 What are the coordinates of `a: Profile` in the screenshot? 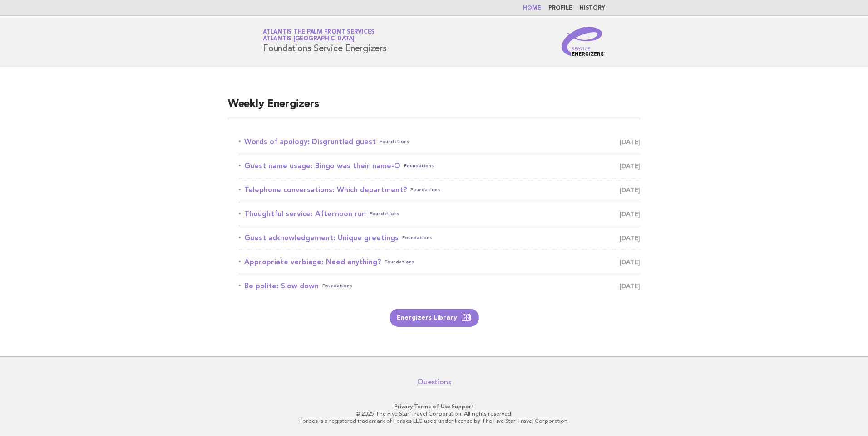 It's located at (560, 8).